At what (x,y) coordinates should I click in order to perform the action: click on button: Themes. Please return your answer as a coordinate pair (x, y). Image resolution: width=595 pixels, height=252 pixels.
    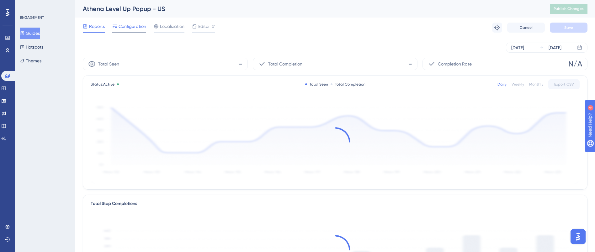
    Looking at the image, I should click on (31, 61).